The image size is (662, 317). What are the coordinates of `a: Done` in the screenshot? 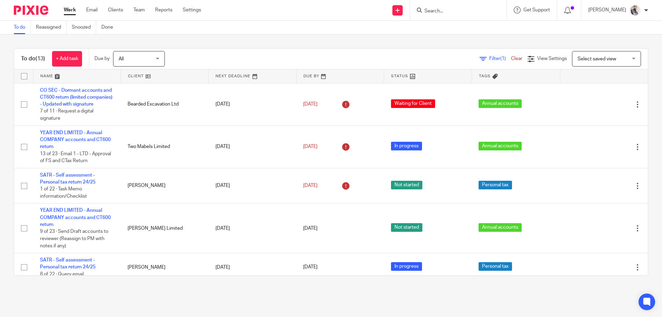 It's located at (110, 27).